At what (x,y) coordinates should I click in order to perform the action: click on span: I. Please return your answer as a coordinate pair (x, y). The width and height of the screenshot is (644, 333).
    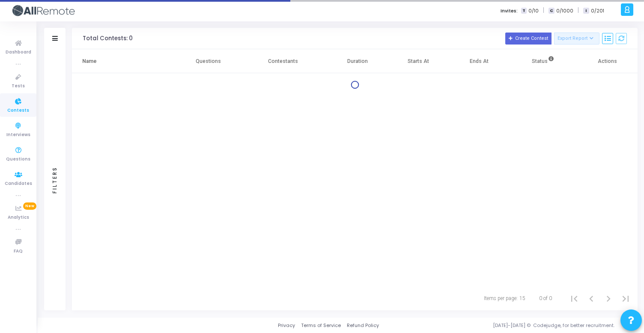
    Looking at the image, I should click on (586, 11).